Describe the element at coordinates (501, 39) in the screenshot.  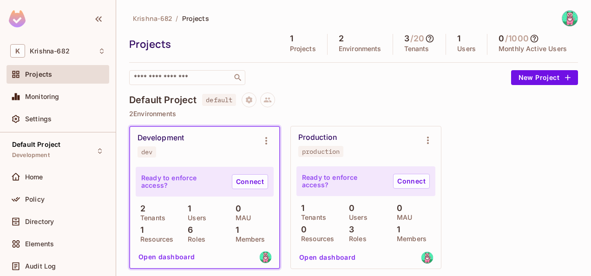
I see `h5: 0` at that location.